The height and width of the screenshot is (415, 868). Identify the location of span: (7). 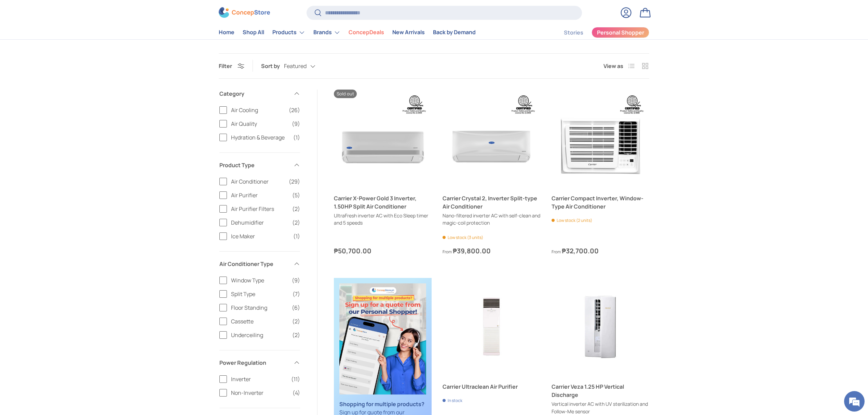
(296, 294).